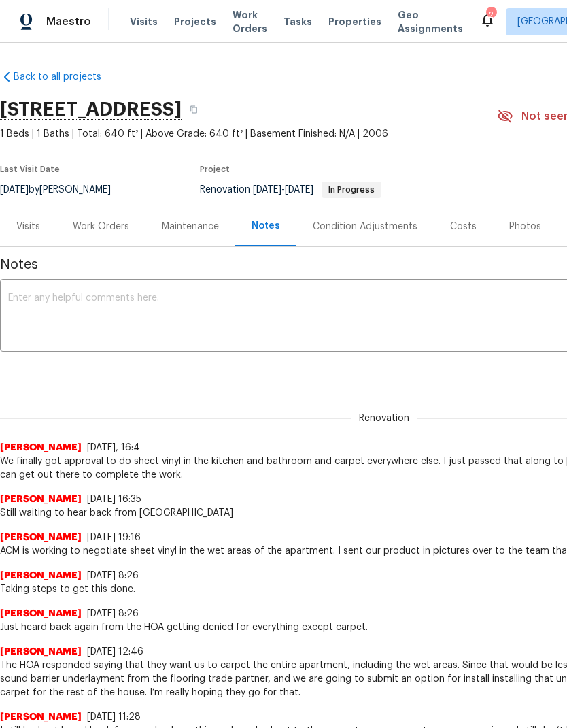 This screenshot has width=567, height=728. What do you see at coordinates (194, 110) in the screenshot?
I see `button: Copy Address` at bounding box center [194, 110].